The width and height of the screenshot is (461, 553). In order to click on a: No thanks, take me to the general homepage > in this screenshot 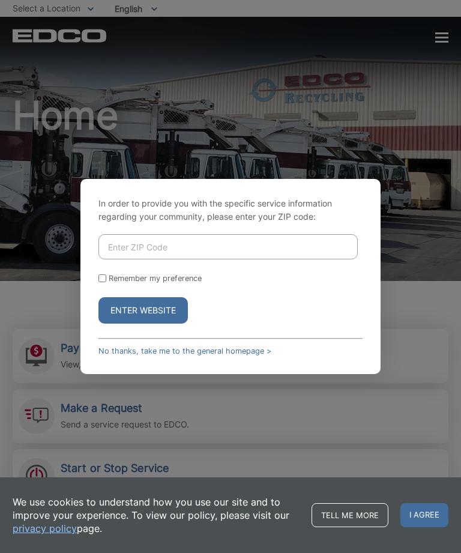, I will do `click(185, 351)`.